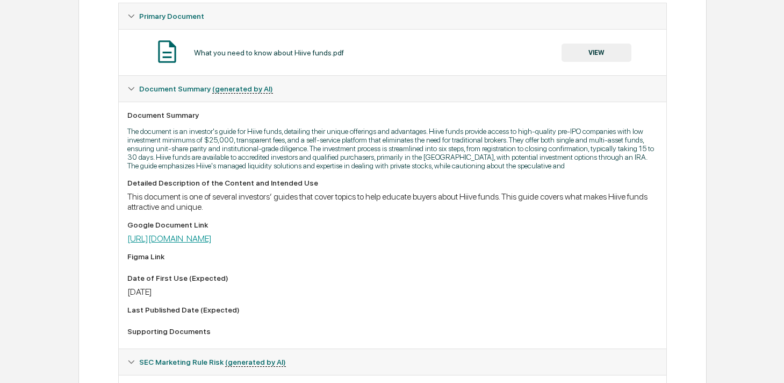 This screenshot has height=383, width=784. I want to click on span: Document Summary, so click(206, 89).